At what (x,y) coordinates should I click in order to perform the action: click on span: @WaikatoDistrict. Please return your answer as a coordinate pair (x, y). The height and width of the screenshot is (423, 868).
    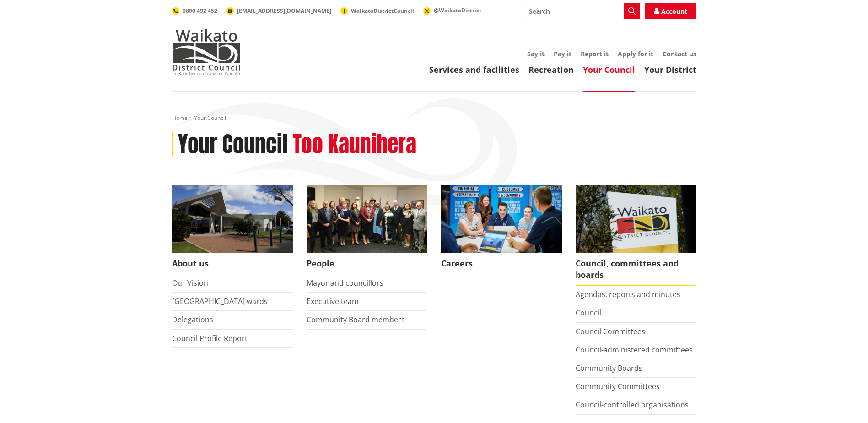
    Looking at the image, I should click on (457, 10).